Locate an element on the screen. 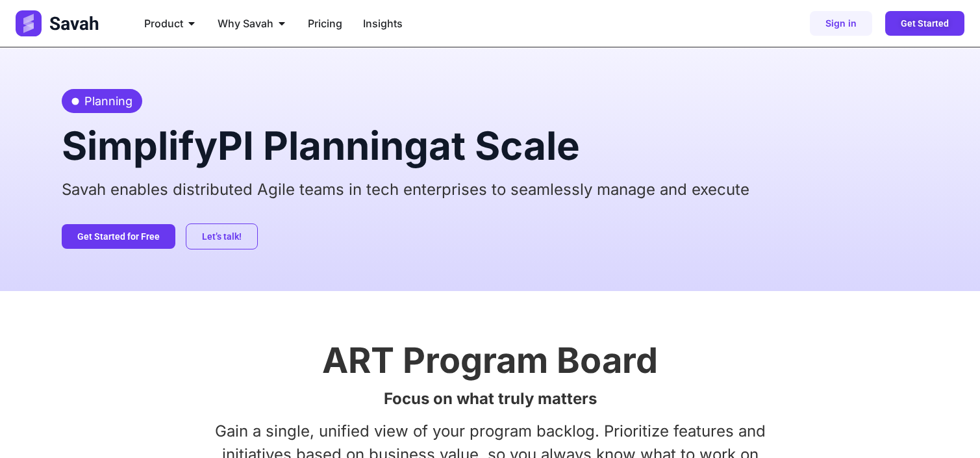  div: Menu Toggle is located at coordinates (379, 24).